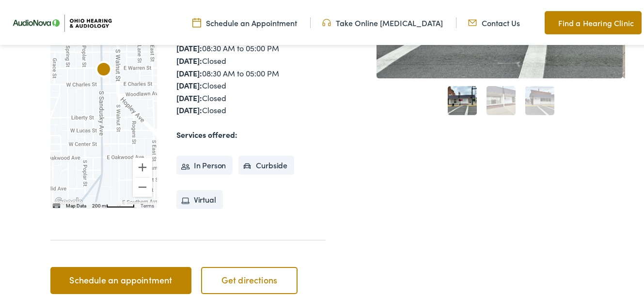 This screenshot has width=644, height=296. What do you see at coordinates (69, 201) in the screenshot?
I see `a: Open this area in Google Maps (opens a new window)` at bounding box center [69, 201].